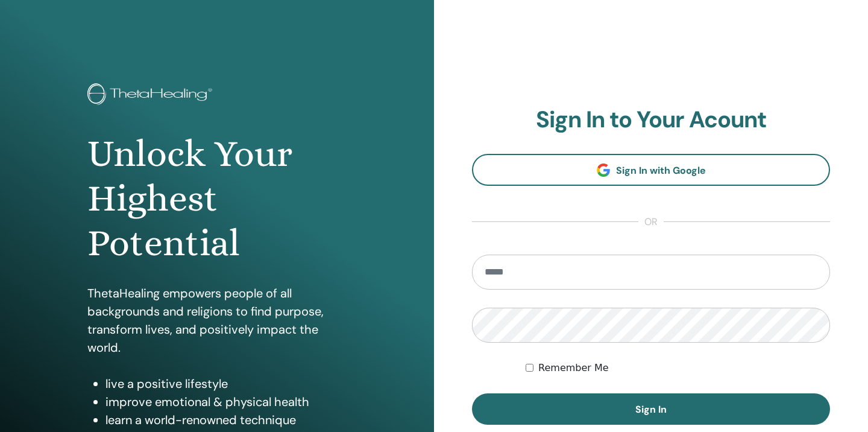  Describe the element at coordinates (226, 420) in the screenshot. I see `li: learn a world-renowned technique` at that location.